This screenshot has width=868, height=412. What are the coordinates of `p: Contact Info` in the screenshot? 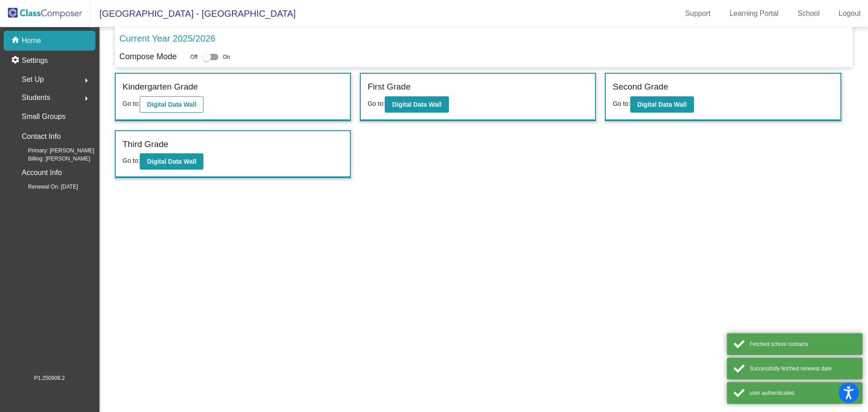 It's located at (41, 137).